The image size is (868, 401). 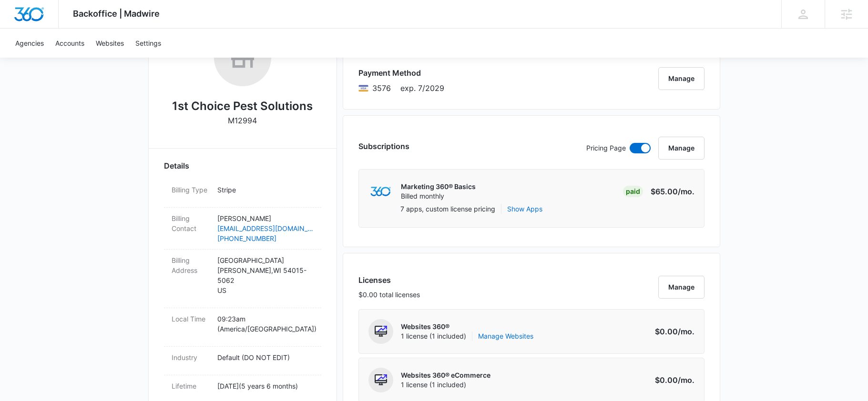 What do you see at coordinates (191, 224) in the screenshot?
I see `dt: Billing Contact` at bounding box center [191, 224].